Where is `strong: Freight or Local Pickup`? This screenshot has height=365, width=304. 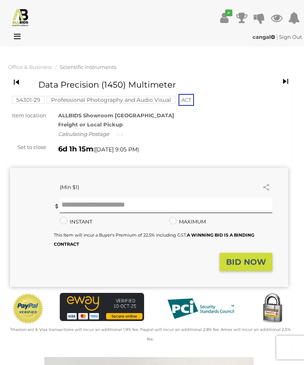 strong: Freight or Local Pickup is located at coordinates (90, 124).